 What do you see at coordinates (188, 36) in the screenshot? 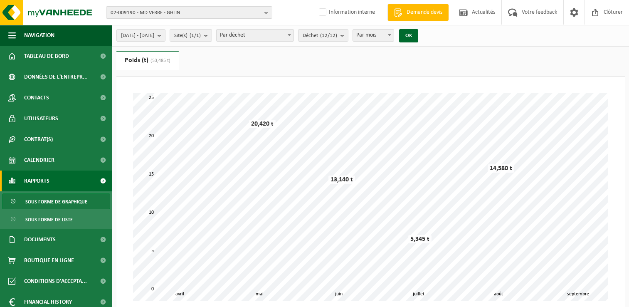
I see `span: Site(s)` at bounding box center [188, 36].